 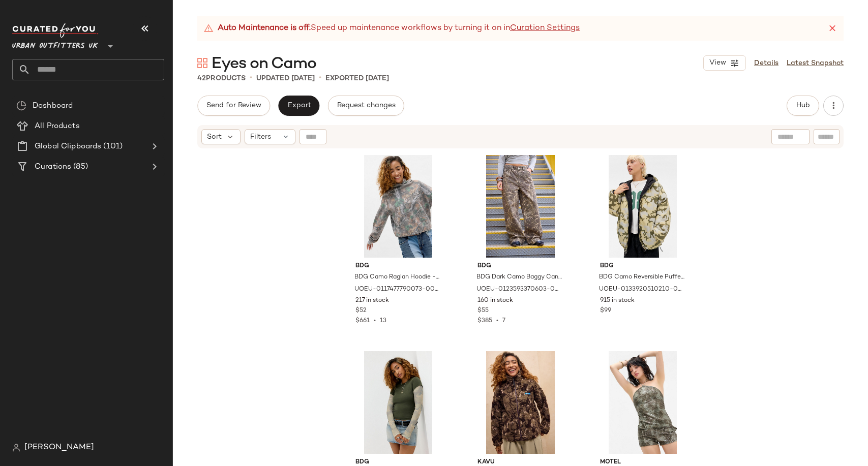 What do you see at coordinates (717, 63) in the screenshot?
I see `span: View` at bounding box center [717, 63].